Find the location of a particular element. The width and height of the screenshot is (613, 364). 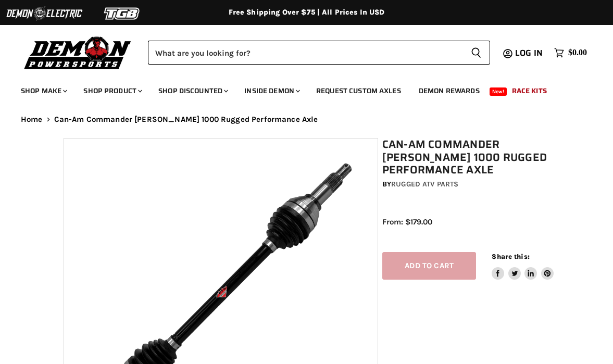

a: $0.00 is located at coordinates (570, 53).